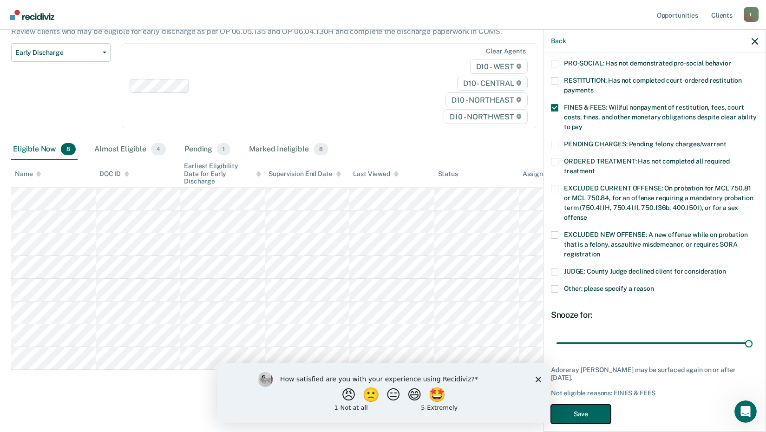 This screenshot has width=766, height=432. Describe the element at coordinates (223, 174) in the screenshot. I see `div: Earliest Eligibility Date for Early Discharge` at that location.